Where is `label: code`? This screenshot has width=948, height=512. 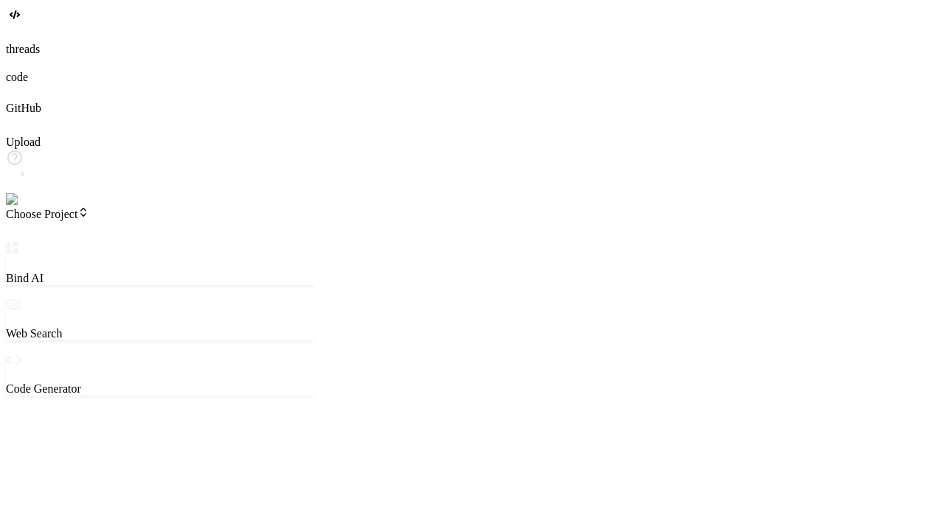 label: code is located at coordinates (17, 77).